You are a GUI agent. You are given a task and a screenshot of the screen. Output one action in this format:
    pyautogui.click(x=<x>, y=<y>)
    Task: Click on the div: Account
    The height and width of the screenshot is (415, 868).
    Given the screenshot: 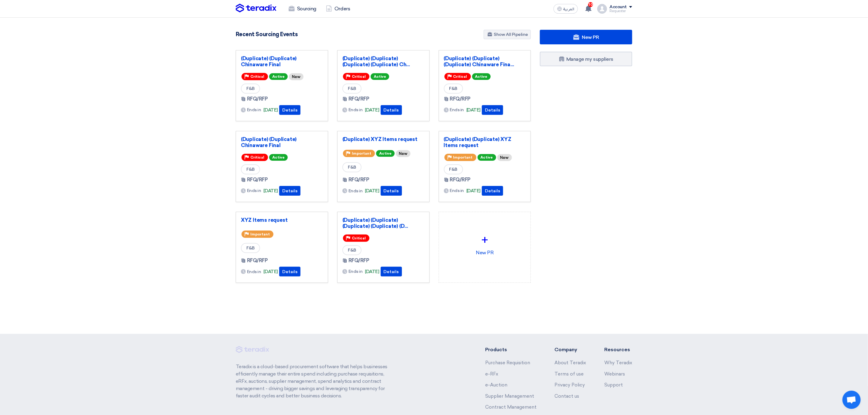 What is the action you would take?
    pyautogui.click(x=618, y=7)
    